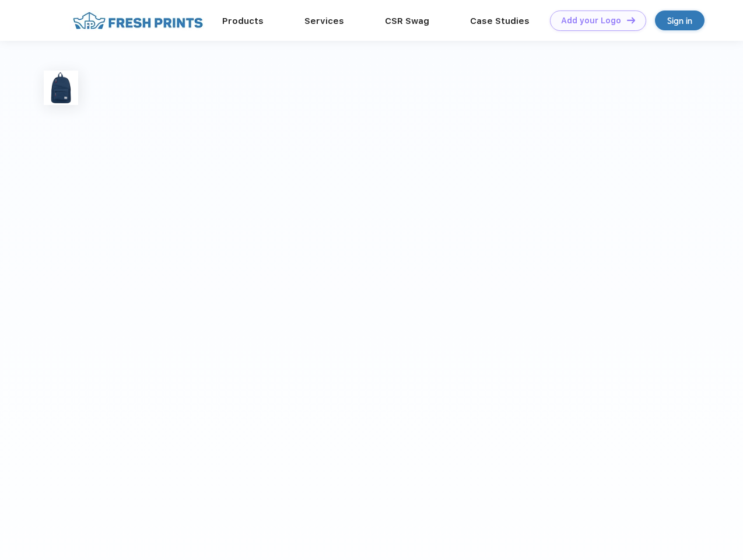 Image resolution: width=743 pixels, height=560 pixels. Describe the element at coordinates (138, 20) in the screenshot. I see `img: fo%20logo%202.webp` at that location.